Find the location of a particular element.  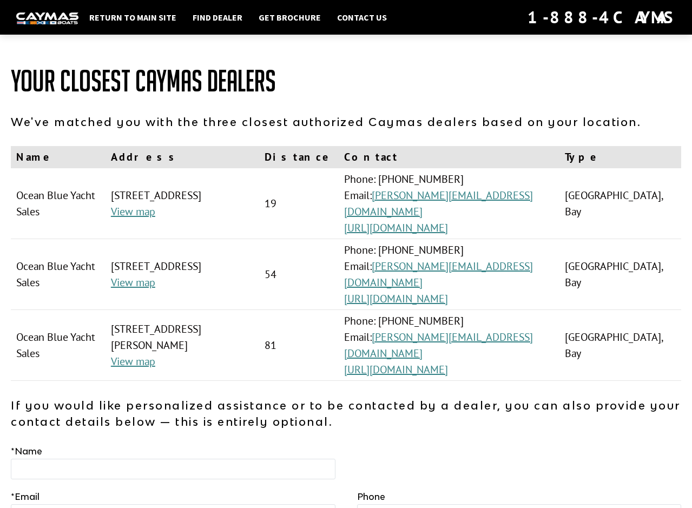

th: Distance is located at coordinates (299, 157).